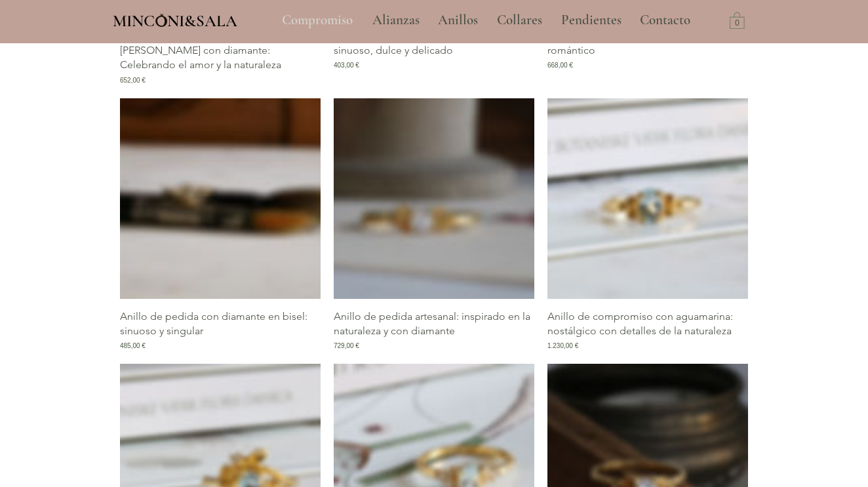 The height and width of the screenshot is (487, 868). Describe the element at coordinates (520, 20) in the screenshot. I see `p: Collares` at that location.